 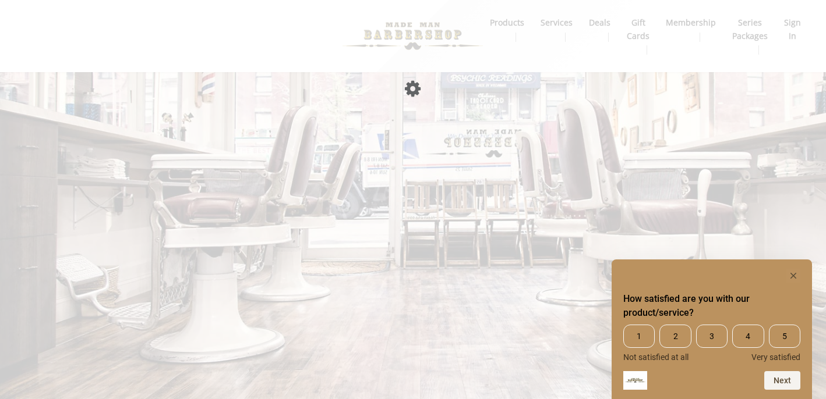 What do you see at coordinates (656, 358) in the screenshot?
I see `span: Not satisfied at all` at bounding box center [656, 358].